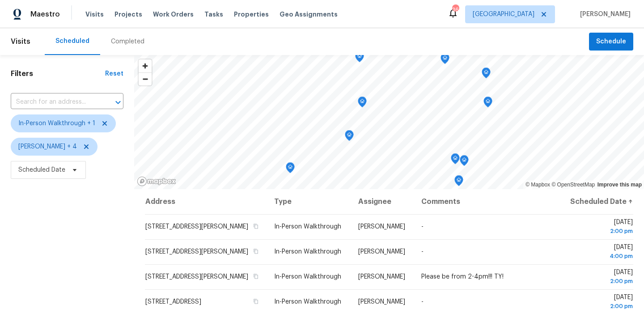  Describe the element at coordinates (173, 14) in the screenshot. I see `span: Work Orders` at that location.